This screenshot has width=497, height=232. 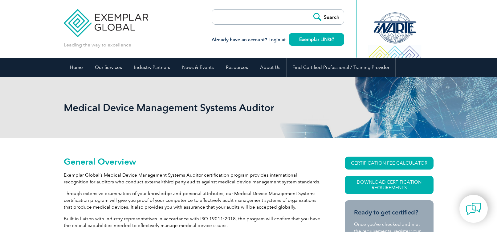 What do you see at coordinates (237, 67) in the screenshot?
I see `a: Resources` at bounding box center [237, 67].